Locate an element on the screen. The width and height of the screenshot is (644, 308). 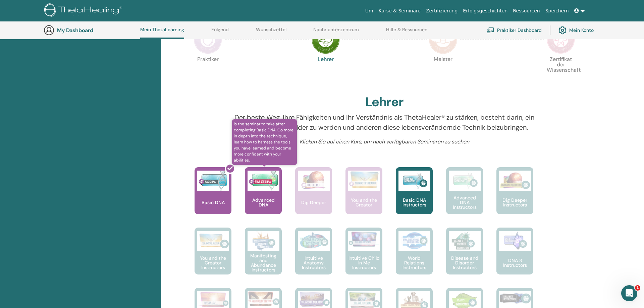
img: Basic DNA is located at coordinates (213, 181).